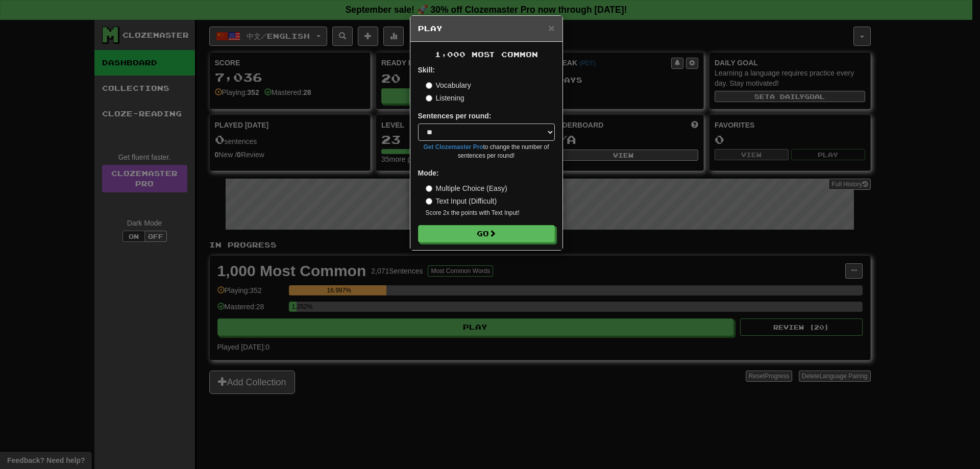  I want to click on label: Vocabulary, so click(448, 85).